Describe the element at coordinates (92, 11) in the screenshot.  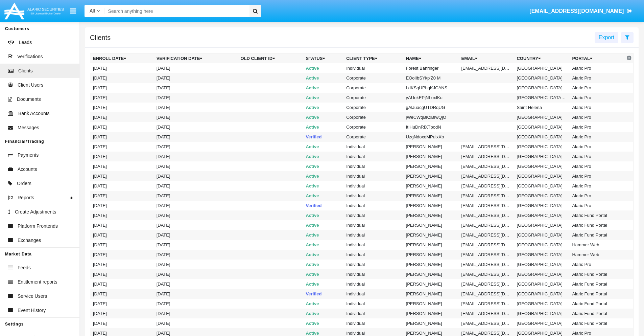
I see `span: All` at that location.